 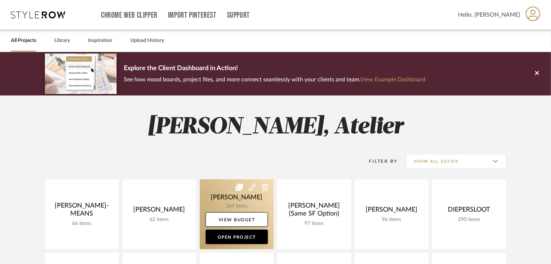 I want to click on div: Filter By, so click(x=379, y=161).